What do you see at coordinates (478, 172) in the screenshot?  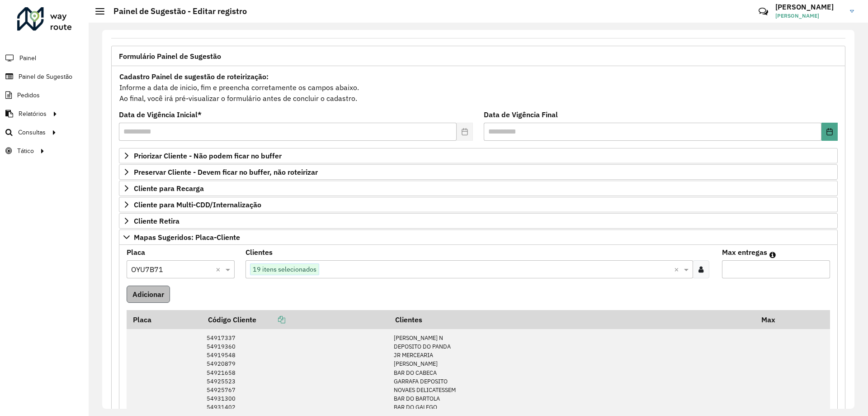 I see `a: Preservar Cliente - Devem ficar no buffer, não roteirizar` at bounding box center [478, 172].